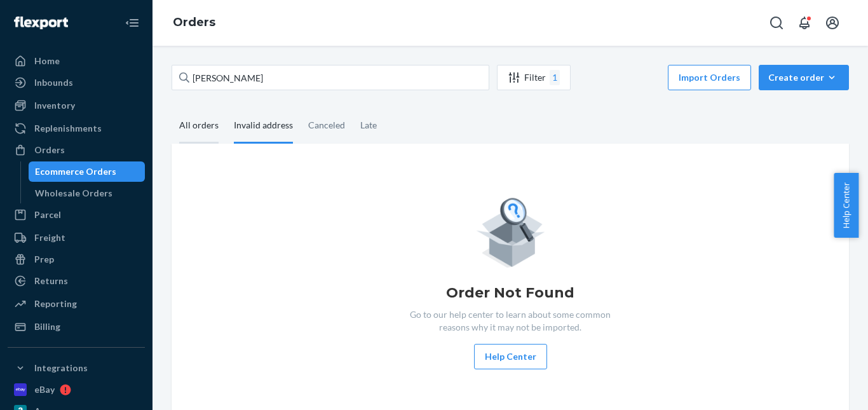  I want to click on div: Freight, so click(50, 238).